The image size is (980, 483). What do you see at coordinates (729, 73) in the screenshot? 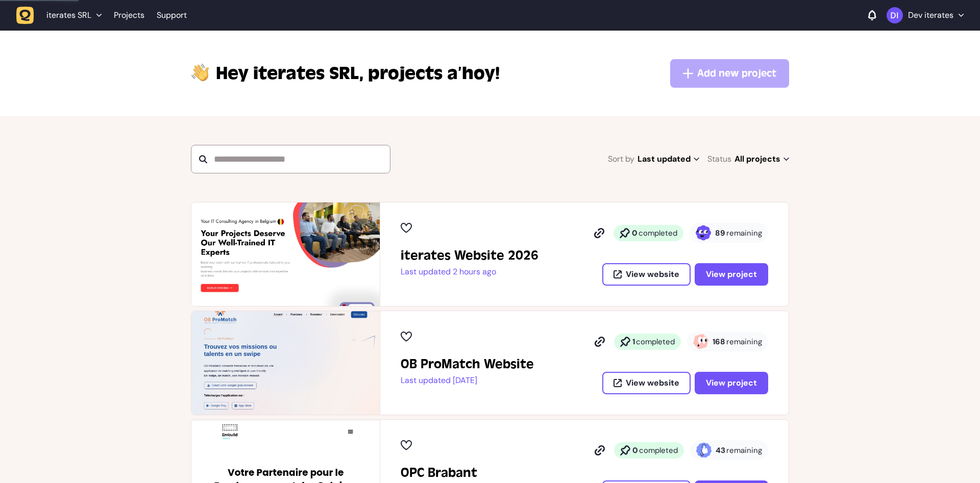
I see `button: Add new project` at bounding box center [729, 73].